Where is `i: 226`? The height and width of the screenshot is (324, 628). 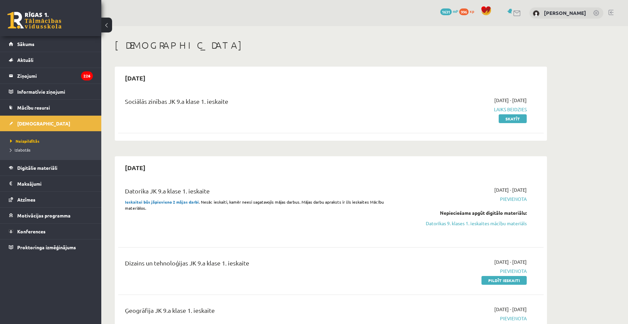
i: 226 is located at coordinates (87, 76).